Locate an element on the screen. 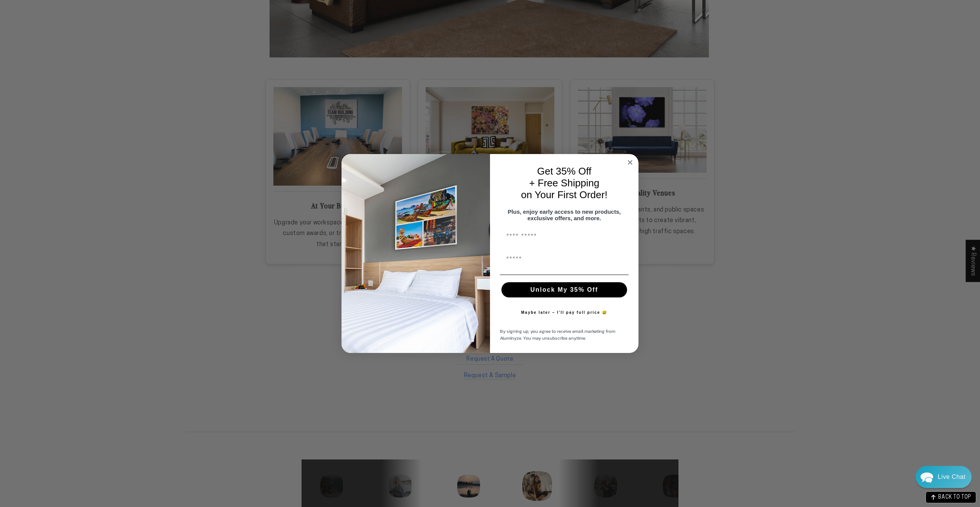  div: Chat widget toggle is located at coordinates (944, 477).